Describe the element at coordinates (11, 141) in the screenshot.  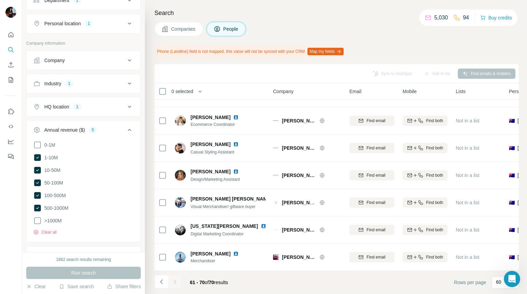
I see `button: Dashboard` at that location.